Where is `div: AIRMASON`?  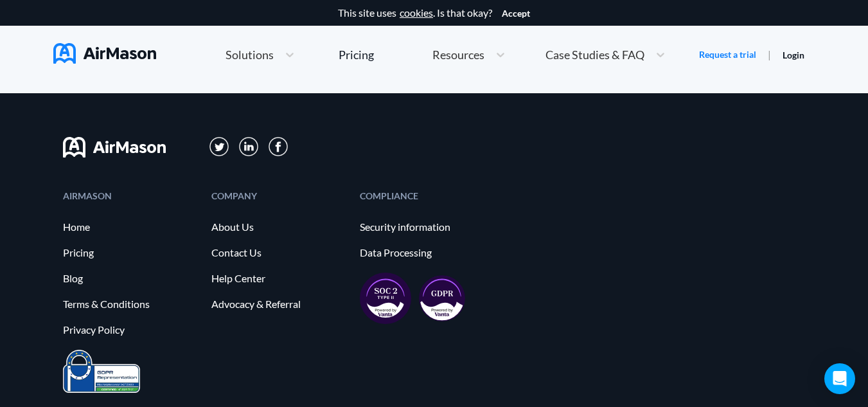 div: AIRMASON is located at coordinates (131, 195).